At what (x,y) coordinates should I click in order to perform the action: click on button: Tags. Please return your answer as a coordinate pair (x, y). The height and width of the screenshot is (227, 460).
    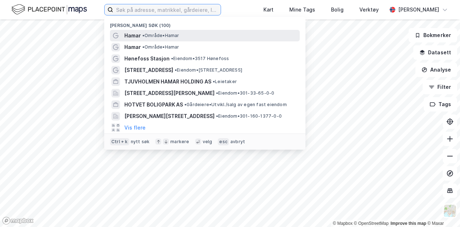
    Looking at the image, I should click on (440, 104).